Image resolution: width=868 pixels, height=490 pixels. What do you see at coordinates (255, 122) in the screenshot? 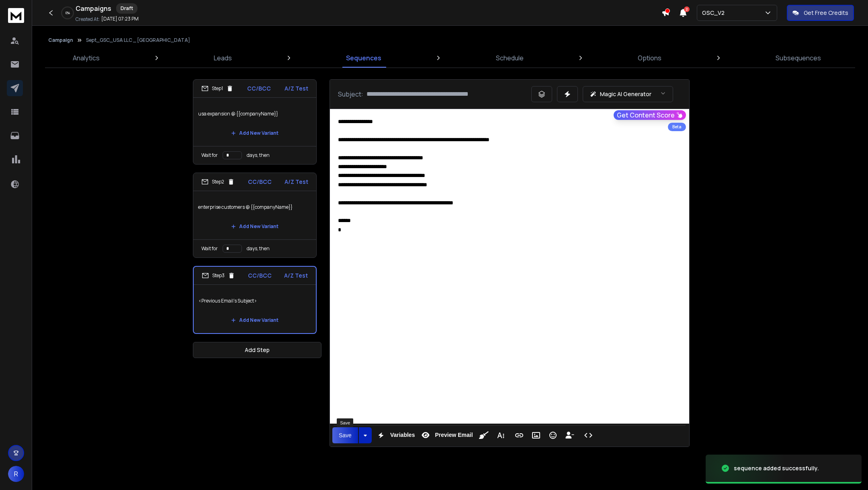
I see `li: Step1CC/BCCA/Z Testusa expansion @ {{companyName}}Add New VariantWait fordays, then` at bounding box center [255, 122].